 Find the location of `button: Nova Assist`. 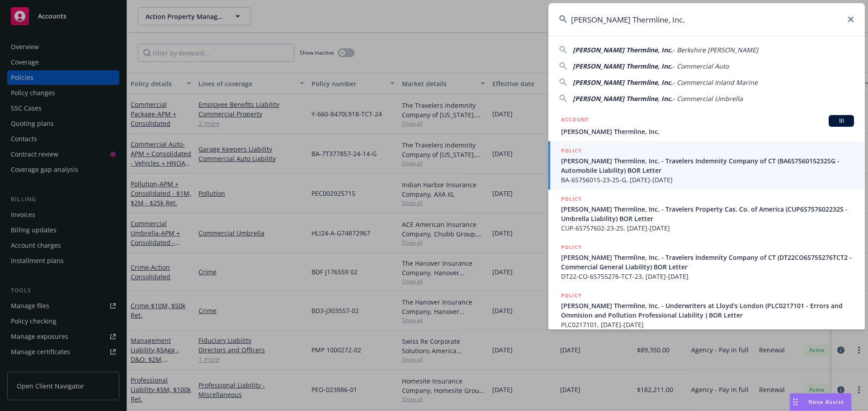

button: Nova Assist is located at coordinates (820, 402).